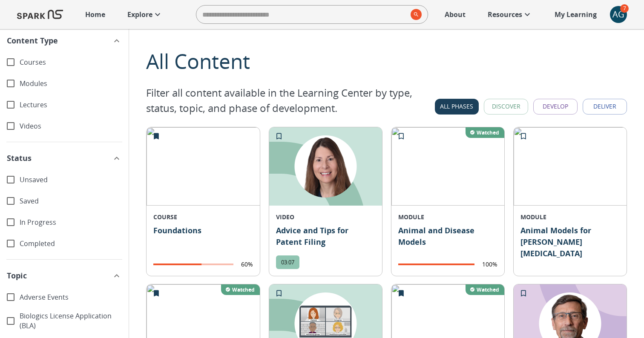 The image size is (644, 338). Describe the element at coordinates (205, 166) in the screenshot. I see `img: 82505af8be6144fd89434ac53f473ac6.png` at that location.